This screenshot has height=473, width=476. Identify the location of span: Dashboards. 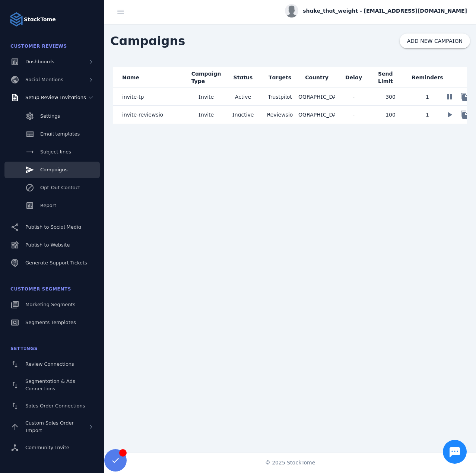
(40, 61).